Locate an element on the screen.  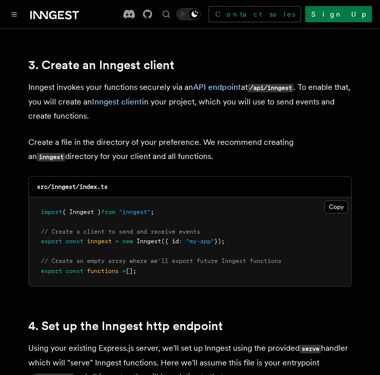
span: "inngest" is located at coordinates (134, 212).